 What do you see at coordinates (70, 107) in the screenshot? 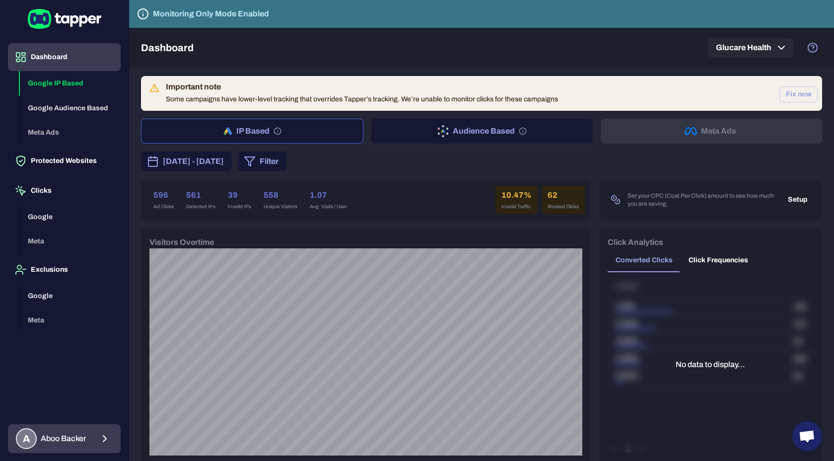
I see `a: Google Audience Based` at bounding box center [70, 107].